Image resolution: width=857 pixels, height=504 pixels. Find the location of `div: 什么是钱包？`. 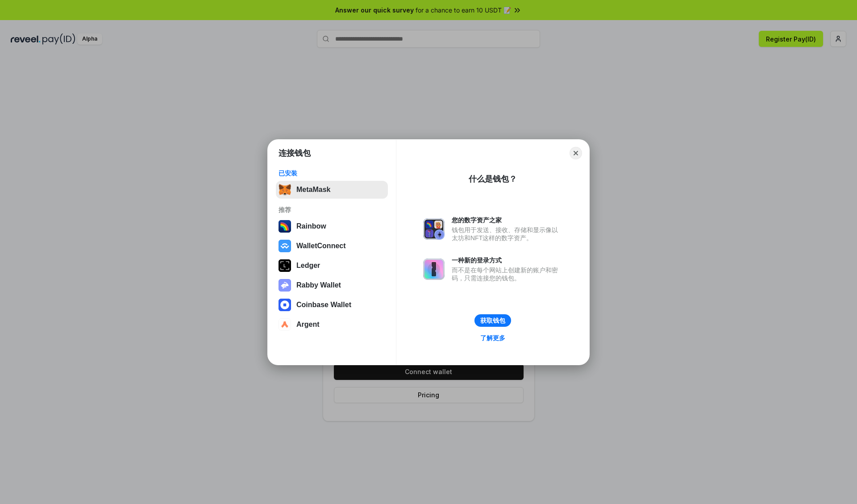

div: 什么是钱包？ is located at coordinates (493, 179).